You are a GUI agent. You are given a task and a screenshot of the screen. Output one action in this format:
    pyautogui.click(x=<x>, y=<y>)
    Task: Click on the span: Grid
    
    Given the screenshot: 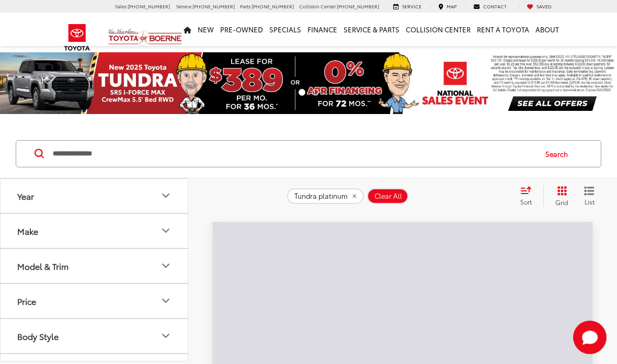 What is the action you would take?
    pyautogui.click(x=561, y=202)
    